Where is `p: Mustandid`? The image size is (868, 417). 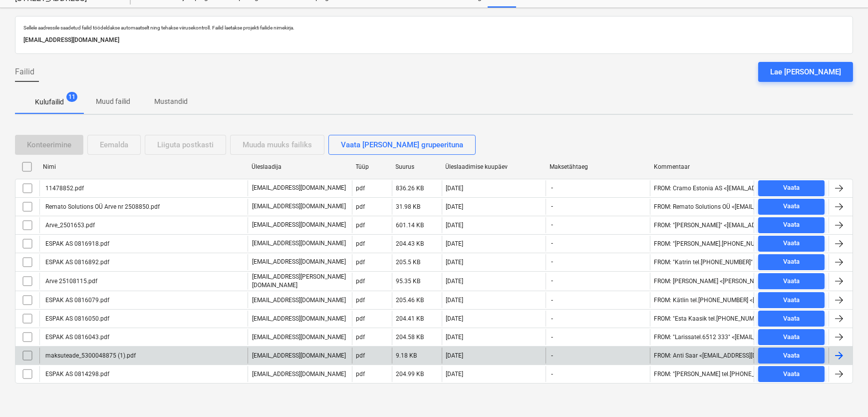
p: Mustandid is located at coordinates (171, 102).